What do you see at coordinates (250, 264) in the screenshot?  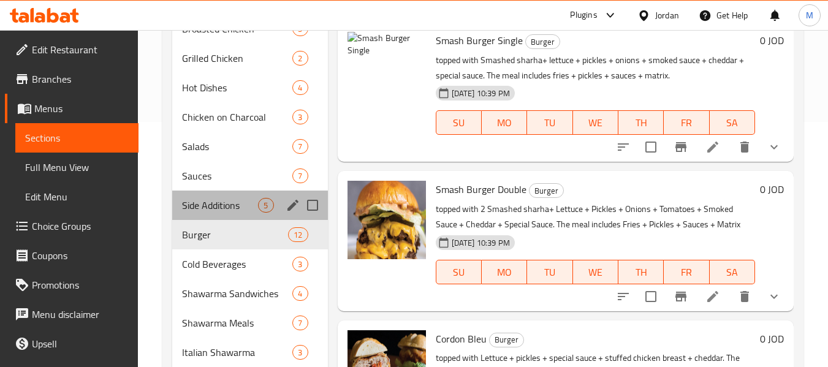 I see `div: Cold Beverages3` at bounding box center [250, 264].